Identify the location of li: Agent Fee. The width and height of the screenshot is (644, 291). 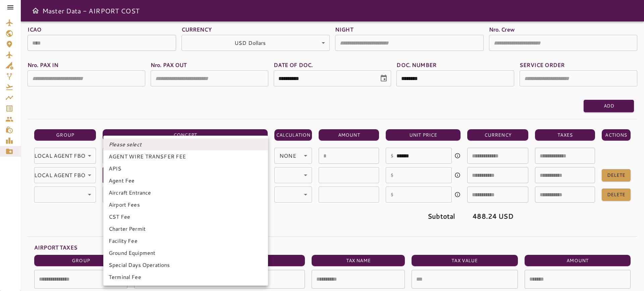
(186, 181).